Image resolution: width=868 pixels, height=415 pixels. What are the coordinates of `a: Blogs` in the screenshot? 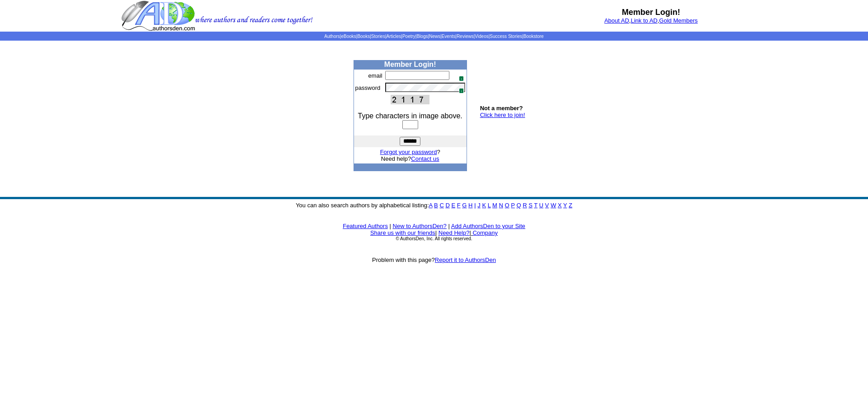 It's located at (422, 37).